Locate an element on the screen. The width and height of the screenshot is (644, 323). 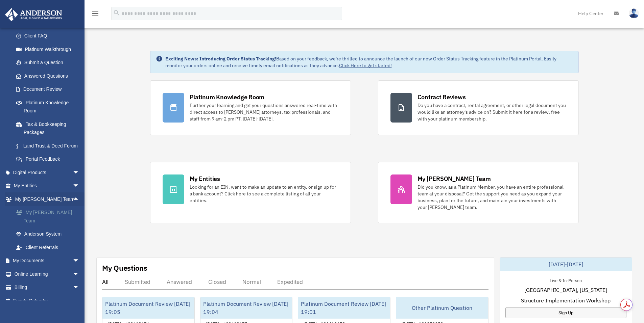
i: menu is located at coordinates (95, 14).